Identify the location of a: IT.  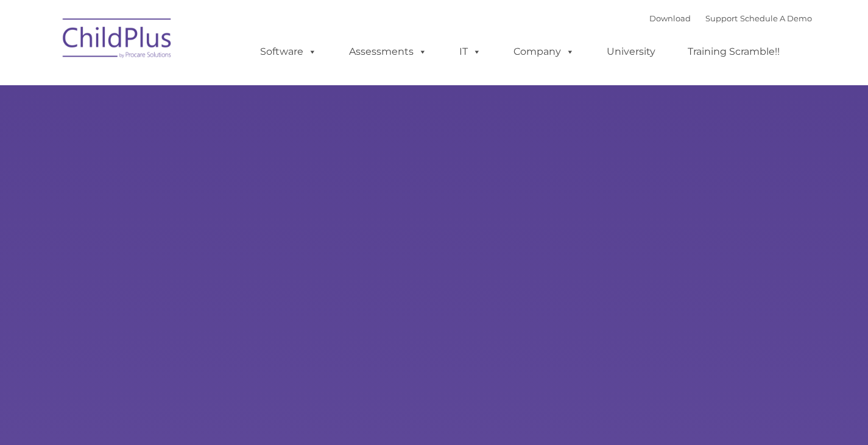
(470, 52).